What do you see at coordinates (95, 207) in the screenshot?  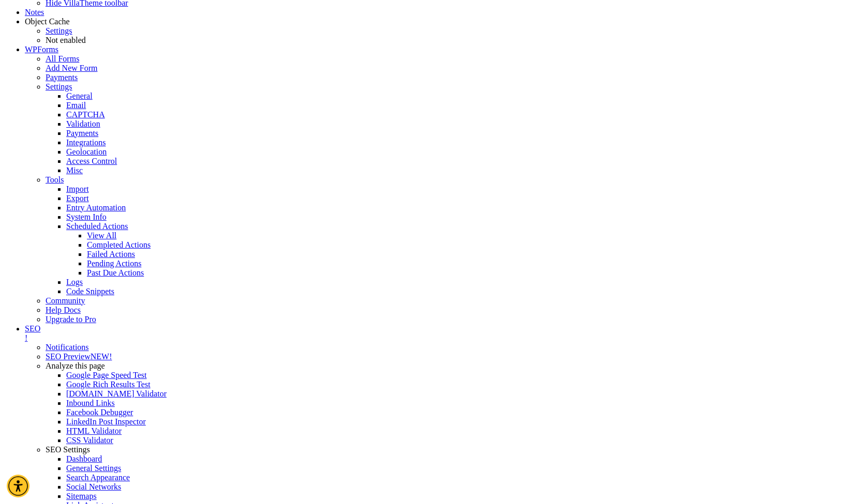 I see `a: Entry Automation` at bounding box center [95, 207].